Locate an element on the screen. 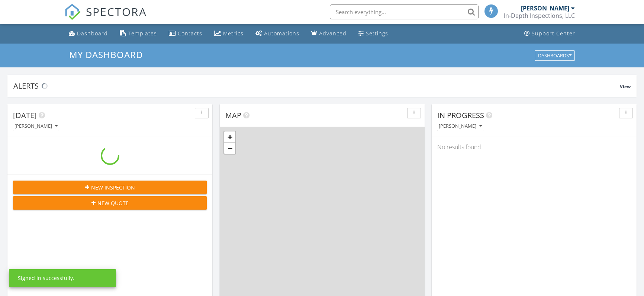 Image resolution: width=644 pixels, height=296 pixels. a: Dashboard is located at coordinates (88, 33).